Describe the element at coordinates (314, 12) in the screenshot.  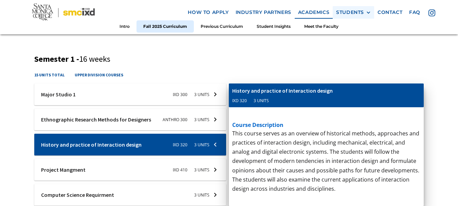
I see `a: Academics` at that location.